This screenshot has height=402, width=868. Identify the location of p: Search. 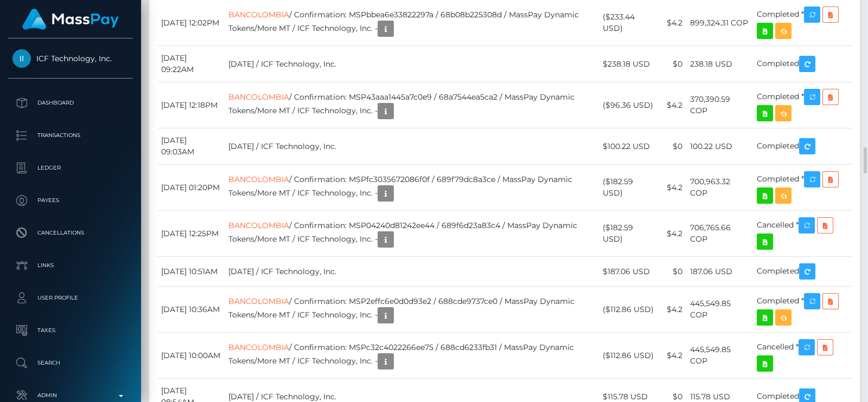
(70, 363).